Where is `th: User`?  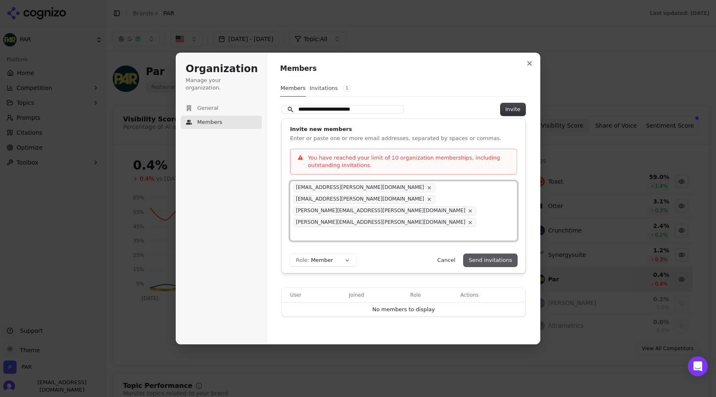 th: User is located at coordinates (313, 295).